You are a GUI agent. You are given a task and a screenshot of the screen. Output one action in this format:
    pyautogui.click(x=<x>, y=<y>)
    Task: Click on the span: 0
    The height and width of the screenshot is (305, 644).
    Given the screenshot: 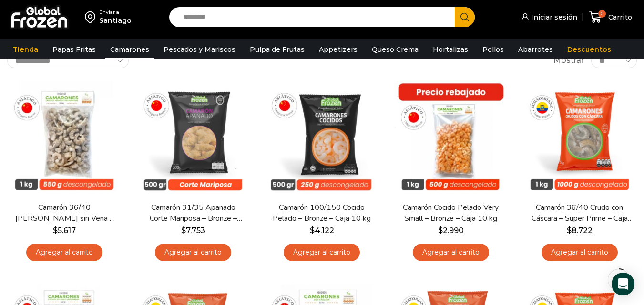 What is the action you would take?
    pyautogui.click(x=602, y=13)
    